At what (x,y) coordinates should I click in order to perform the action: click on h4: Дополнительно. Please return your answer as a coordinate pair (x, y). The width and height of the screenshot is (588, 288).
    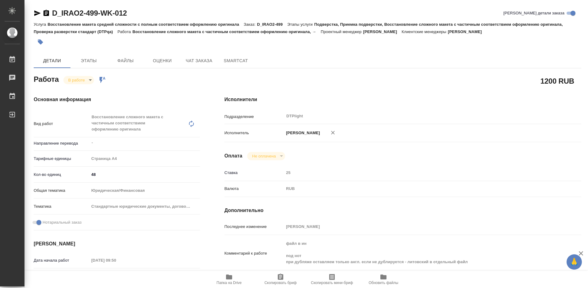
    Looking at the image, I should click on (403, 210).